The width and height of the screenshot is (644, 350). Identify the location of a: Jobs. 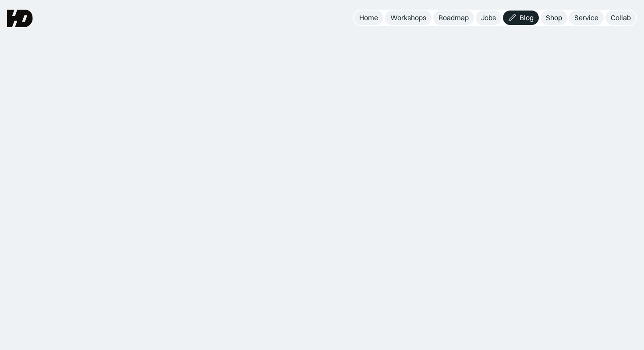
(488, 18).